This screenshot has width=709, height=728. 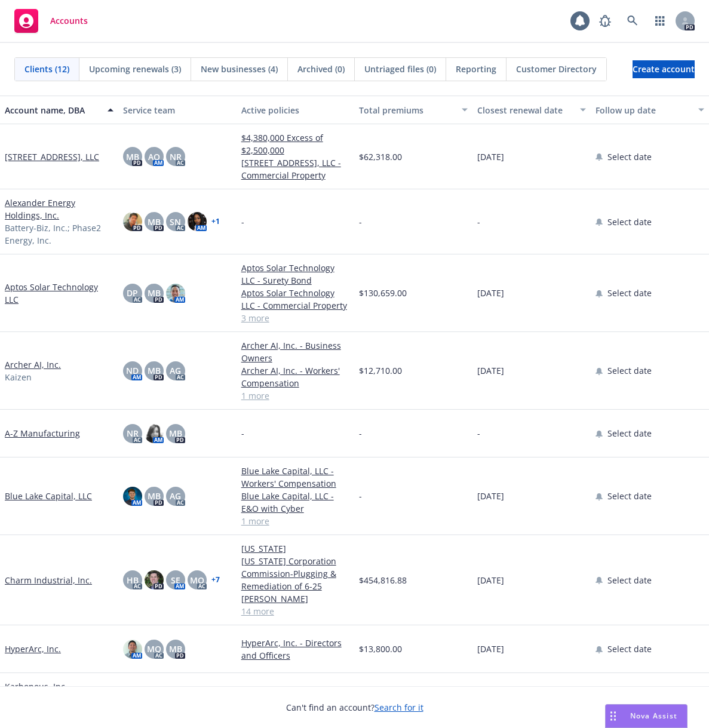 I want to click on div: Follow up date, so click(x=643, y=110).